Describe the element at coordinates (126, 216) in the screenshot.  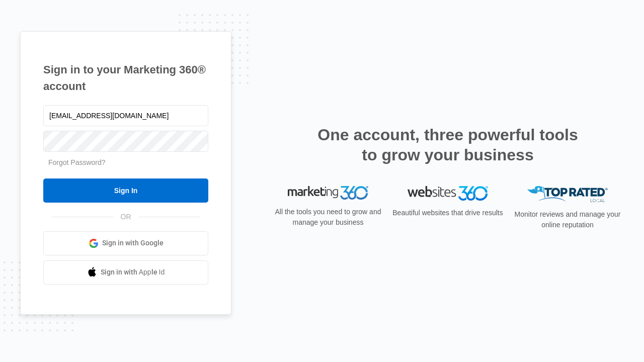
I see `span: OR` at that location.